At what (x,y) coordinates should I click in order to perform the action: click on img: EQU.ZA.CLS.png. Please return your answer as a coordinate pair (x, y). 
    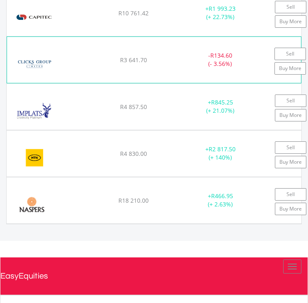
    Looking at the image, I should click on (34, 64).